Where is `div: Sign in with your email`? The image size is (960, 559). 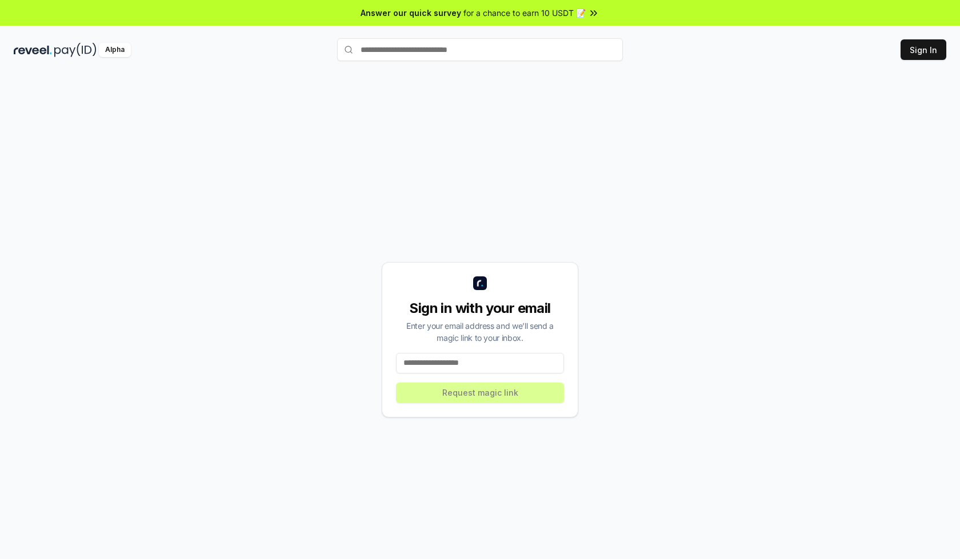
div: Sign in with your email is located at coordinates (480, 309).